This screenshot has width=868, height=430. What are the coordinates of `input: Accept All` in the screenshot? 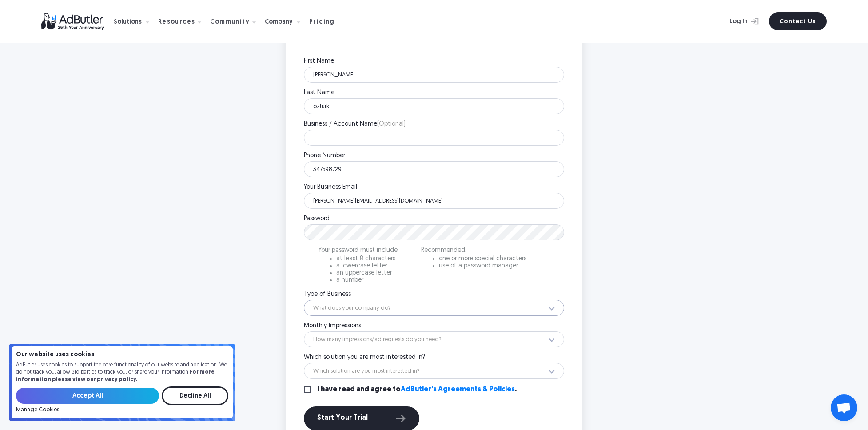 It's located at (88, 396).